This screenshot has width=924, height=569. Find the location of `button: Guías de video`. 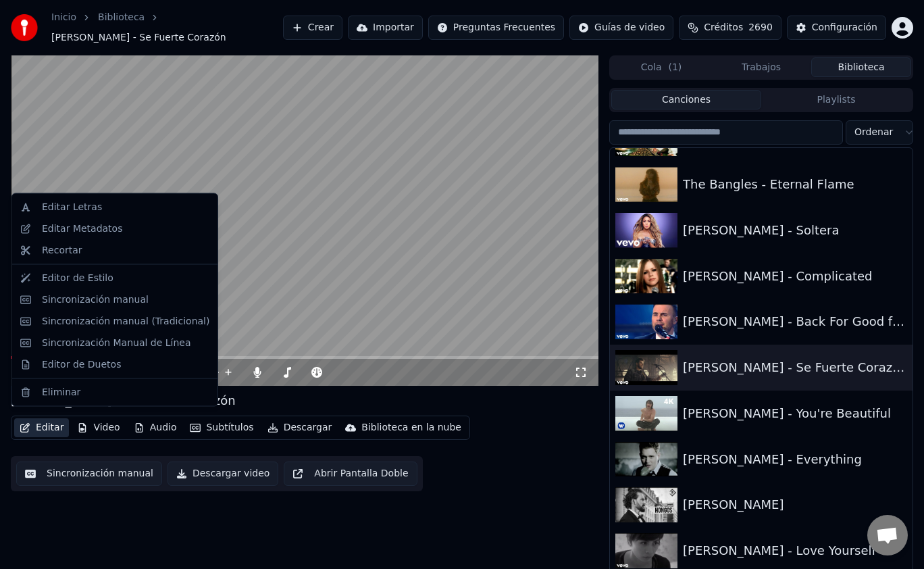

button: Guías de video is located at coordinates (622, 28).